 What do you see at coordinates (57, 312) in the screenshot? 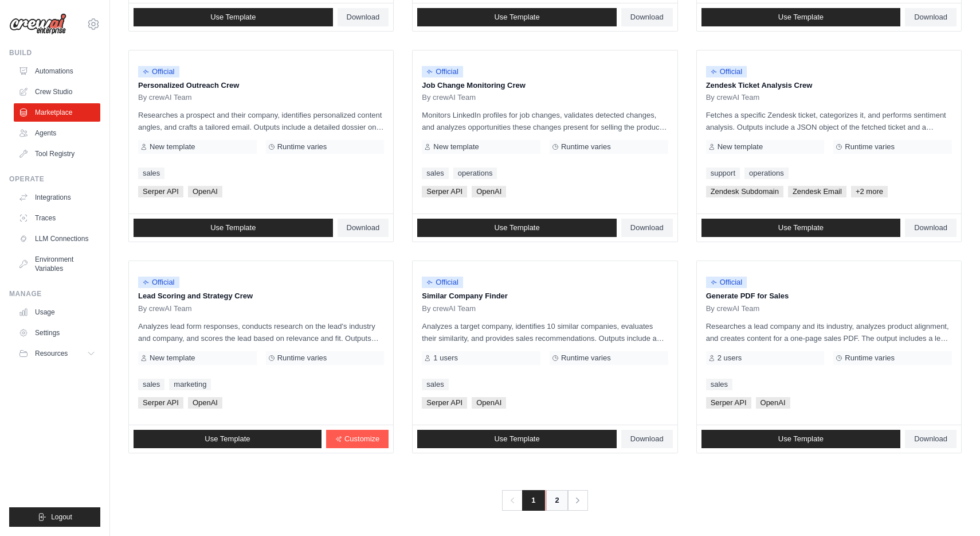
I see `a: Usage` at bounding box center [57, 312].